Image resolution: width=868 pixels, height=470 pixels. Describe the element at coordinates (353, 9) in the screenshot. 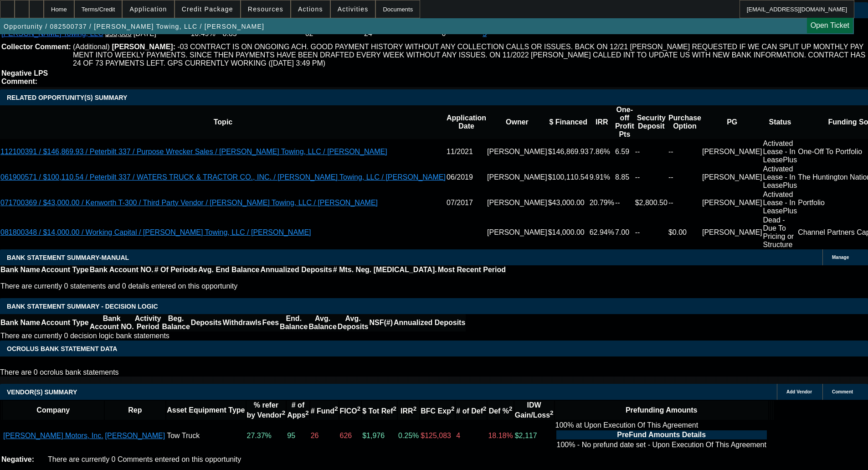

I see `button: Activities` at that location.